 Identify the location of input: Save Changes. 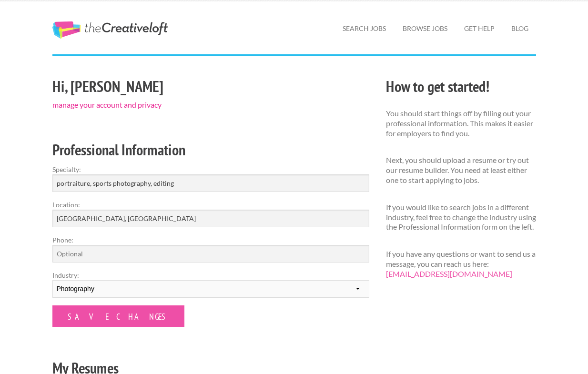
(118, 316).